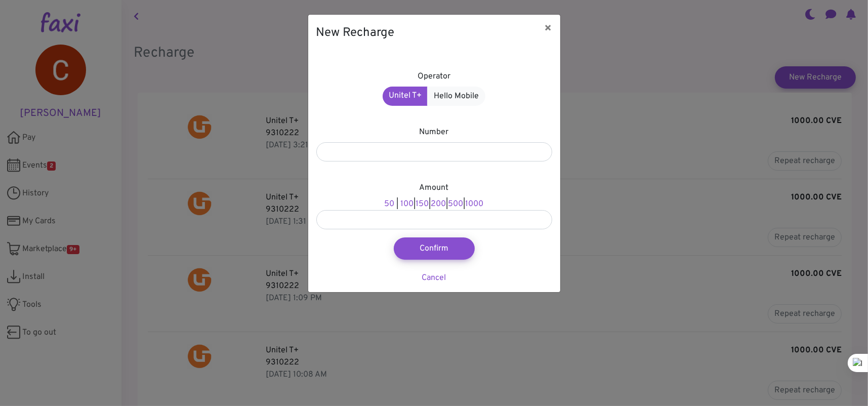 The width and height of the screenshot is (868, 406). What do you see at coordinates (408, 204) in the screenshot?
I see `font: 100` at bounding box center [408, 204].